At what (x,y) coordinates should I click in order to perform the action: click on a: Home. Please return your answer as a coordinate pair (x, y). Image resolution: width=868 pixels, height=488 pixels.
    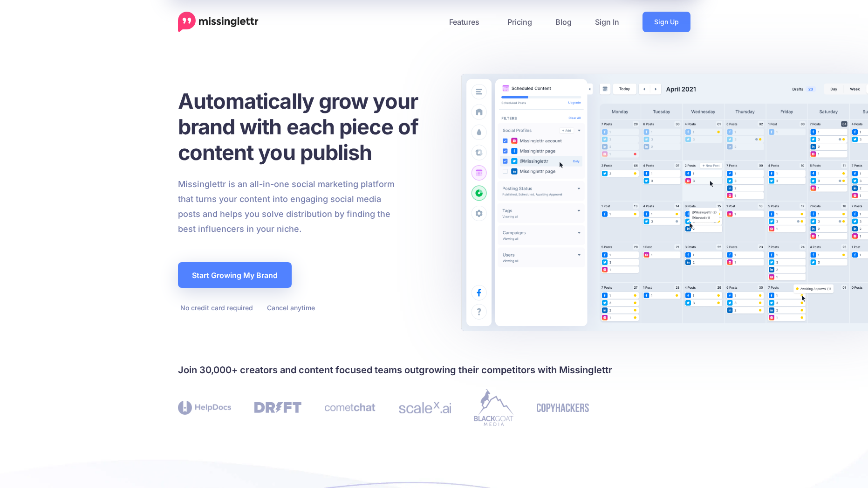
    Looking at the image, I should click on (218, 22).